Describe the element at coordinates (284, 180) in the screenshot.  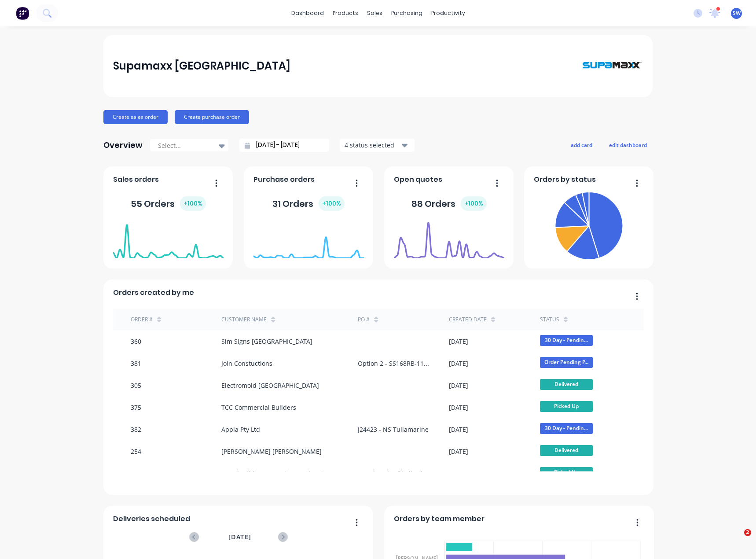
I see `span: Purchase orders` at that location.